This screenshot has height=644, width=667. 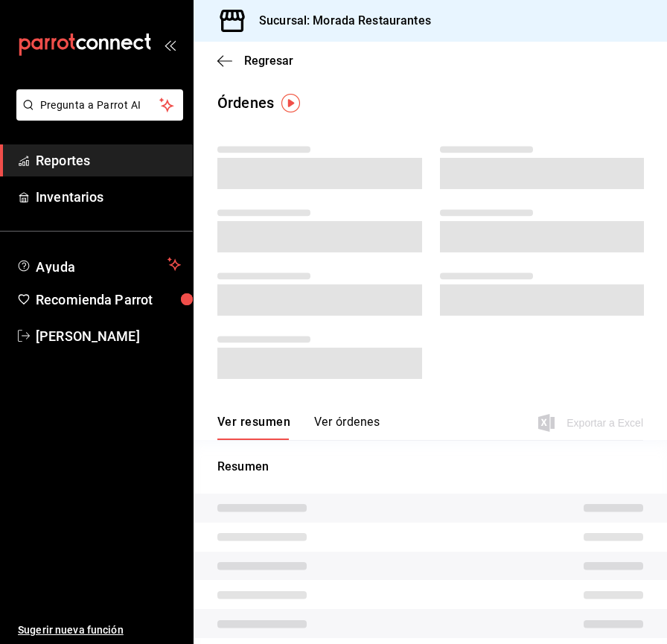 I want to click on span: Inventarios, so click(x=108, y=197).